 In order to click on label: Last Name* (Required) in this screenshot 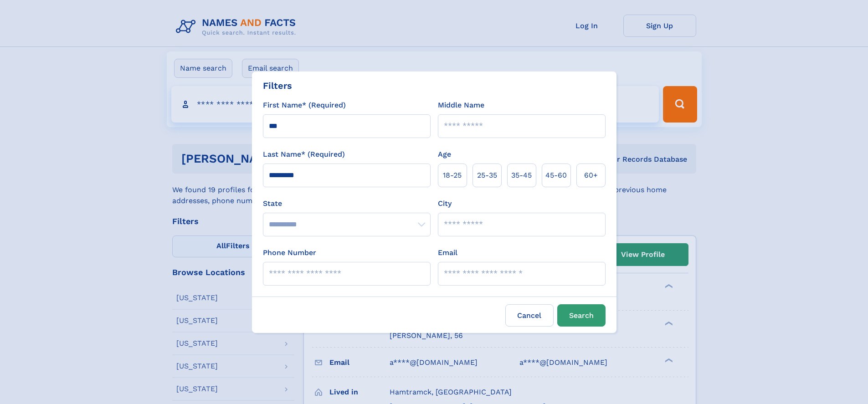, I will do `click(304, 154)`.